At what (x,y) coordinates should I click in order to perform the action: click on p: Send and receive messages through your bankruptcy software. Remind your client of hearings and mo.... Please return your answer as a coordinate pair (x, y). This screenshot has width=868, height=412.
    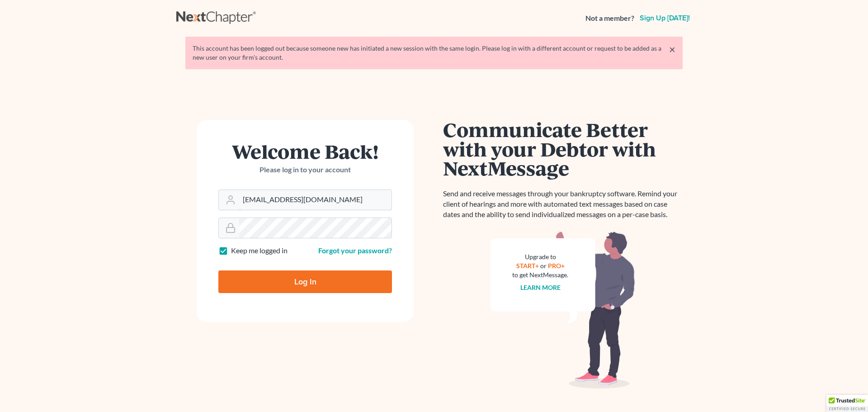
    Looking at the image, I should click on (563, 204).